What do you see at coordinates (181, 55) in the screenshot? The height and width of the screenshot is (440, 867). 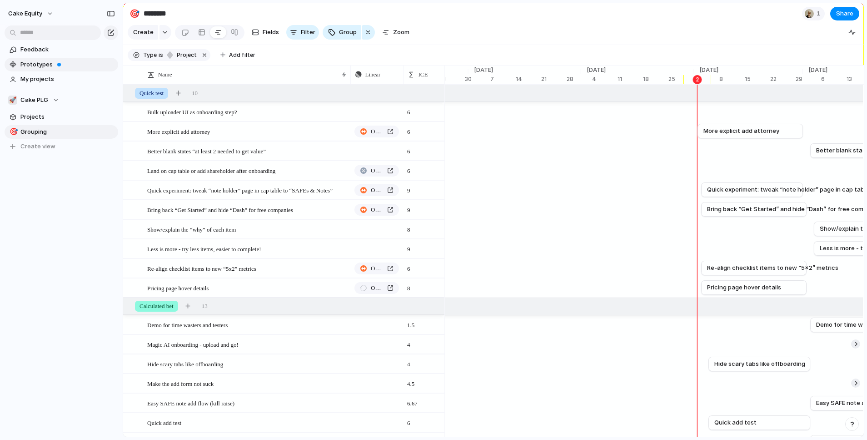 I see `button: project` at bounding box center [181, 55].